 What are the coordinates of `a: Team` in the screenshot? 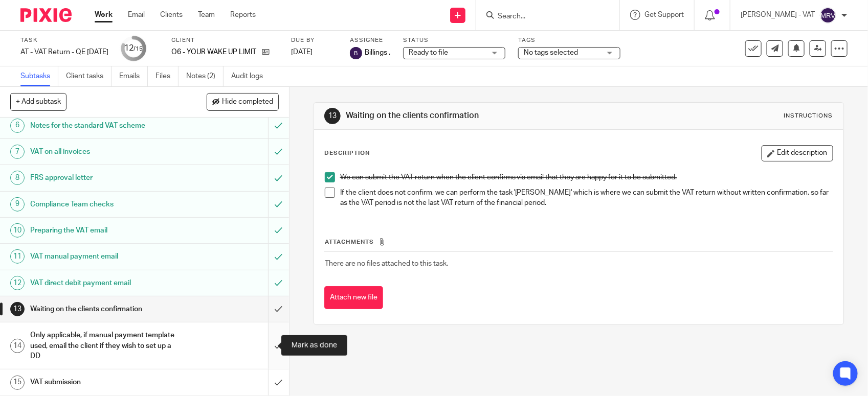 It's located at (206, 15).